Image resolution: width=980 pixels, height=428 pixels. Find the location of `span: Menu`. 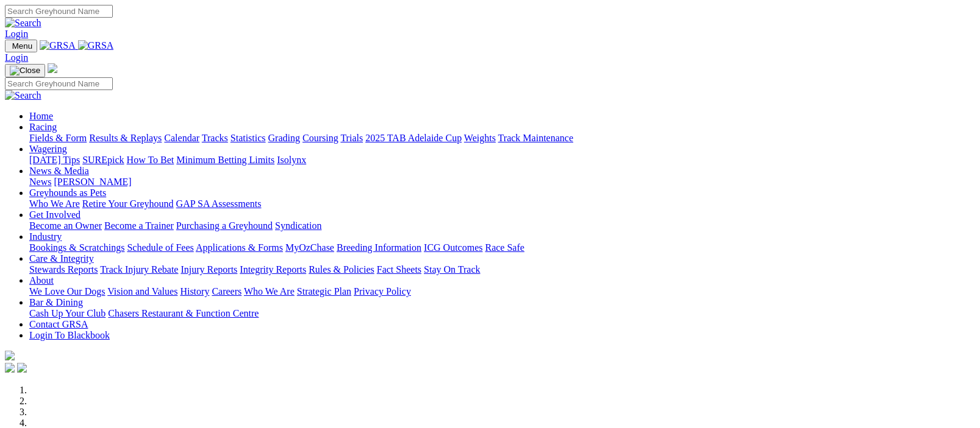

span: Menu is located at coordinates (22, 45).